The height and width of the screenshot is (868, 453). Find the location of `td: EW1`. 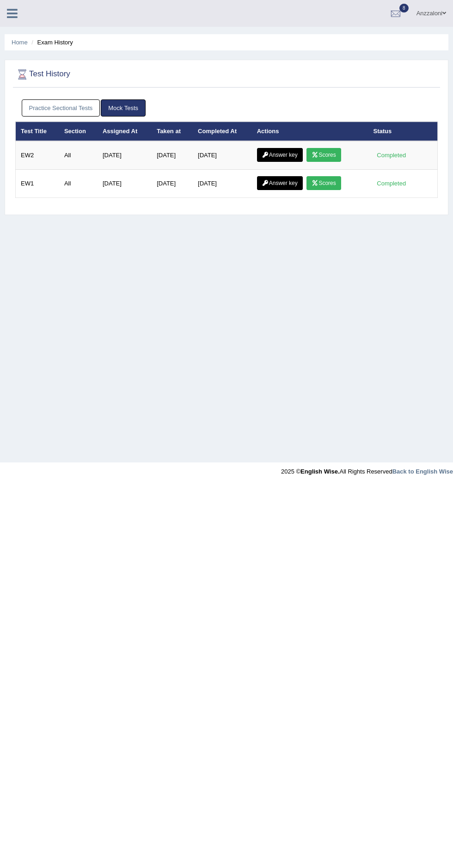

td: EW1 is located at coordinates (37, 184).